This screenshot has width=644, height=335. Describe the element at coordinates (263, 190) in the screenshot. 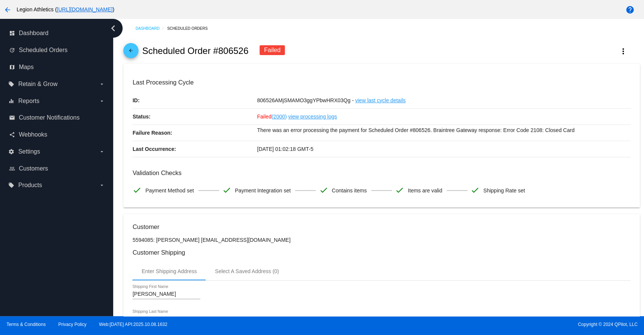

I see `span: Payment Integration set` at that location.